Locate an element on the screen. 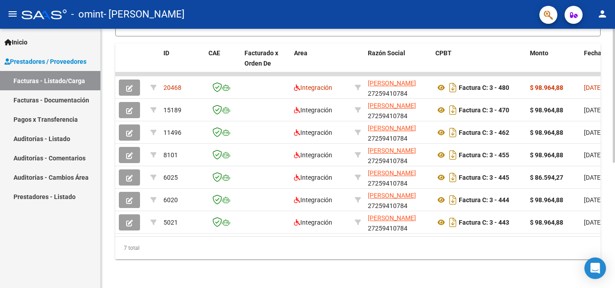 This screenshot has height=288, width=615. strong: Factura C: 3 - 462 is located at coordinates (484, 133).